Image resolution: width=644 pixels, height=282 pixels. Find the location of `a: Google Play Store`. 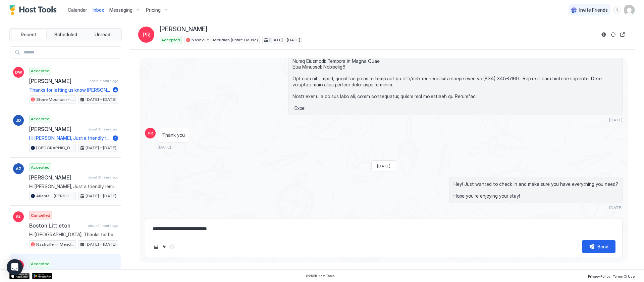

a: Google Play Store is located at coordinates (42, 276).